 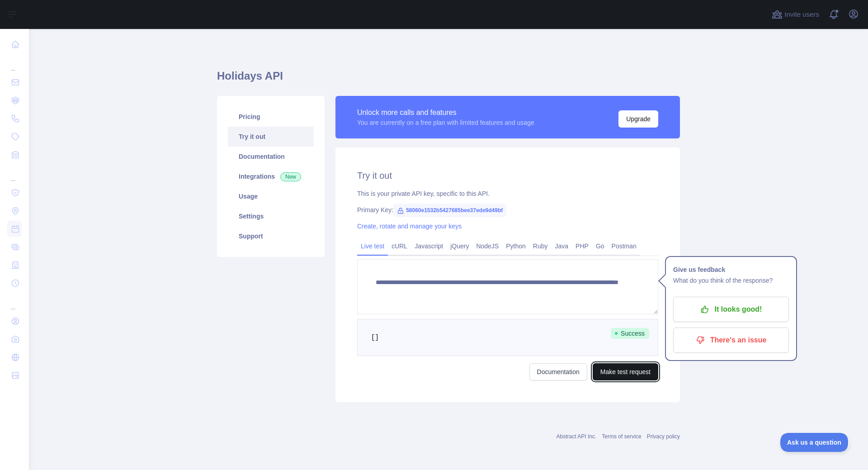 I want to click on div: Primary Key:, so click(x=507, y=210).